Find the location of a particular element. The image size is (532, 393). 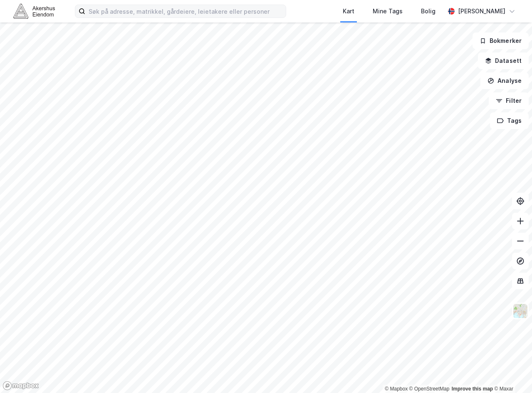

input: Søk på adresse, matrikkel, gårdeiere, leietakere eller personer is located at coordinates (185, 11).